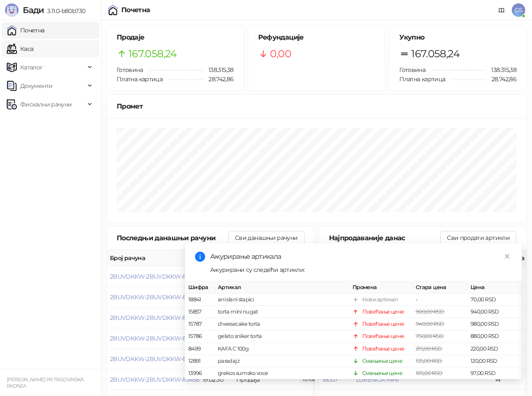  What do you see at coordinates (282, 361) in the screenshot?
I see `td: paradajz` at bounding box center [282, 361].